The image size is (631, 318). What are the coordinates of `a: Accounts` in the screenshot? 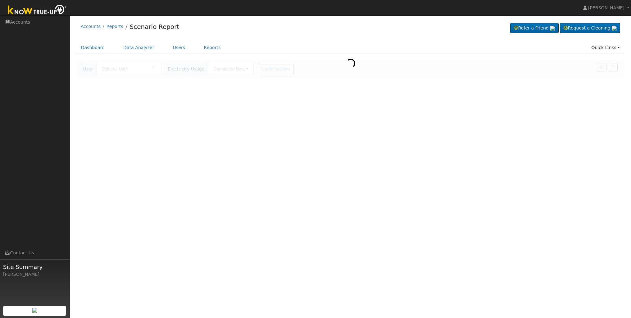 It's located at (91, 26).